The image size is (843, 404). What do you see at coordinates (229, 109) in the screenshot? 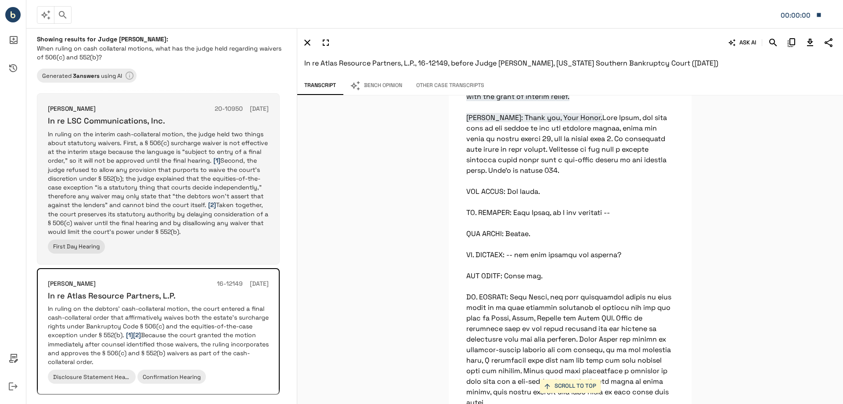
I see `h6: 20-10950` at bounding box center [229, 109].